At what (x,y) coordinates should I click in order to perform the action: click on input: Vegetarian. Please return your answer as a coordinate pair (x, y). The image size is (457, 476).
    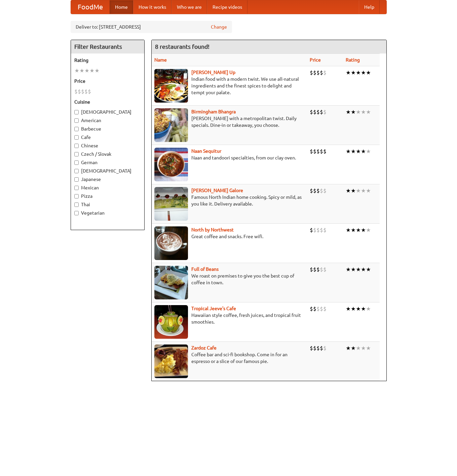
    Looking at the image, I should click on (77, 213).